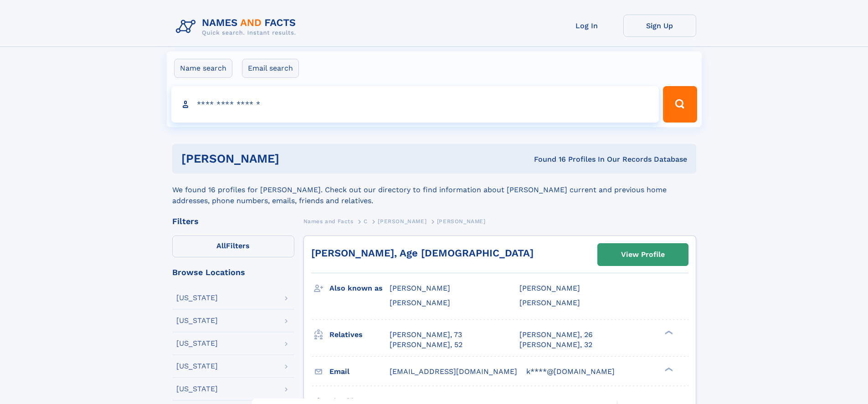 This screenshot has width=868, height=404. Describe the element at coordinates (233, 247) in the screenshot. I see `label: Filters` at that location.